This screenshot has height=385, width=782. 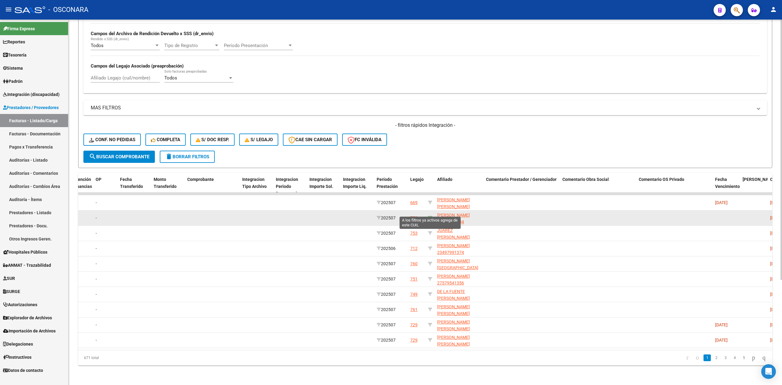 I want to click on span: Instructivos, so click(x=17, y=357).